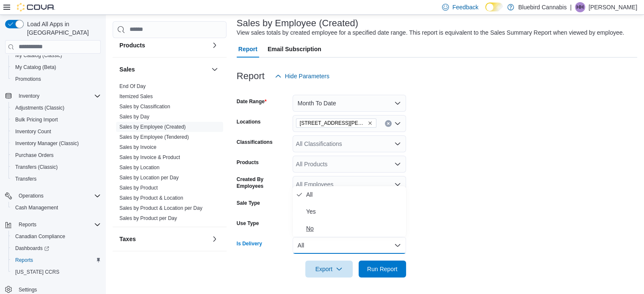  What do you see at coordinates (251, 76) in the screenshot?
I see `h3: Report` at bounding box center [251, 76].